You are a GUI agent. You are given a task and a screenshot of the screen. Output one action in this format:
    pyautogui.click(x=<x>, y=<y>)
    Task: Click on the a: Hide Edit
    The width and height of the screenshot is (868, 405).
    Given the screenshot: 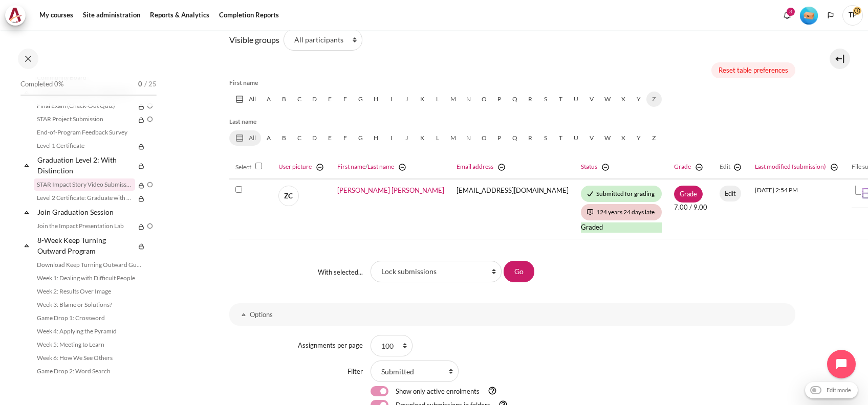 What is the action you would take?
    pyautogui.click(x=736, y=167)
    